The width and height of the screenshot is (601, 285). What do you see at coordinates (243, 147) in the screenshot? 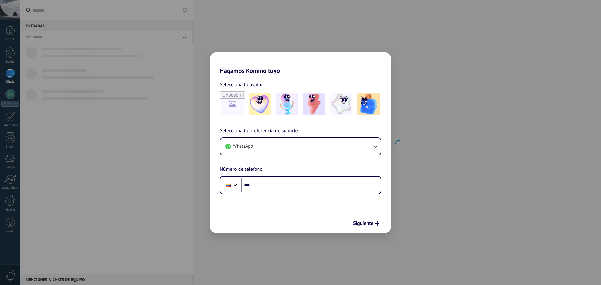
I see `span: WhatsApp` at bounding box center [243, 147].